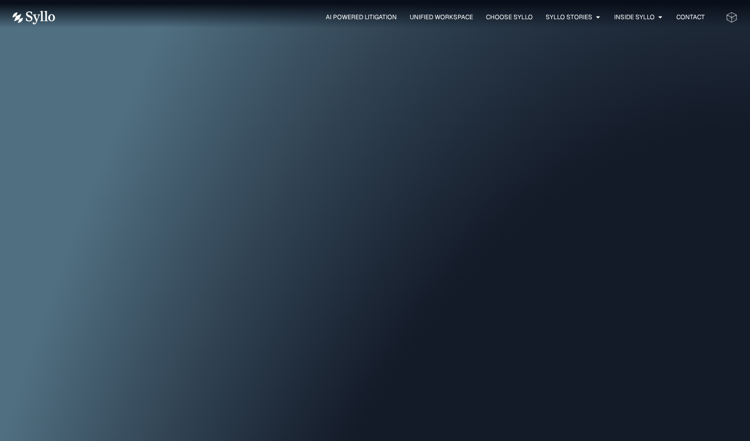 The width and height of the screenshot is (750, 441). Describe the element at coordinates (390, 17) in the screenshot. I see `div: Menu Toggle` at that location.